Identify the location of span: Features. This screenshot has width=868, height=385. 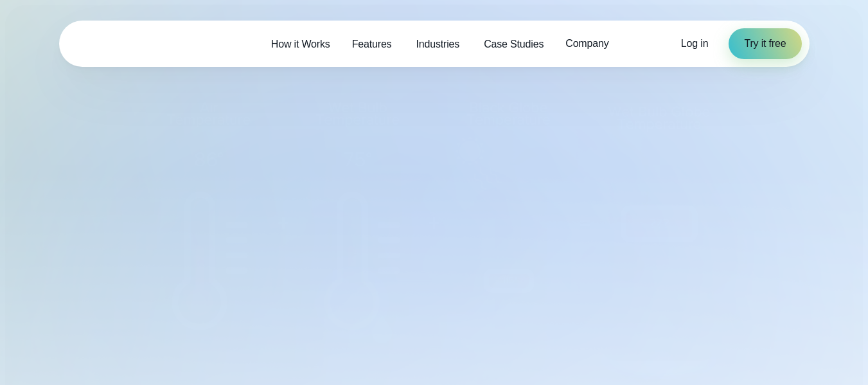
(372, 44).